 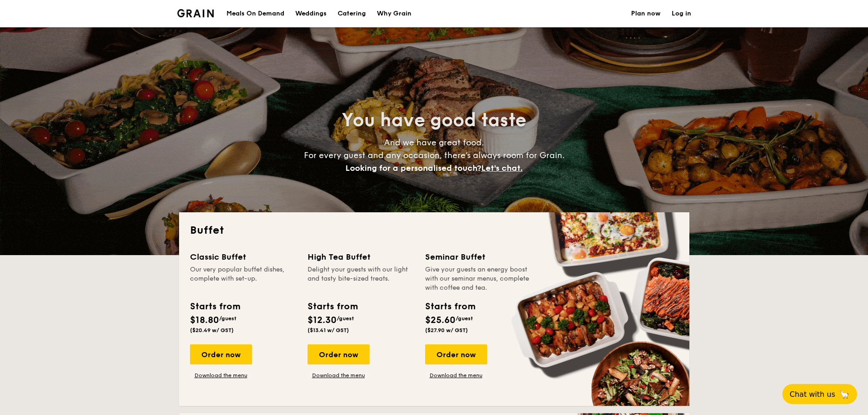 What do you see at coordinates (478, 279) in the screenshot?
I see `div: Give your guests an energy boost with our seminar menus, complete with coffee and tea.` at bounding box center [478, 279].